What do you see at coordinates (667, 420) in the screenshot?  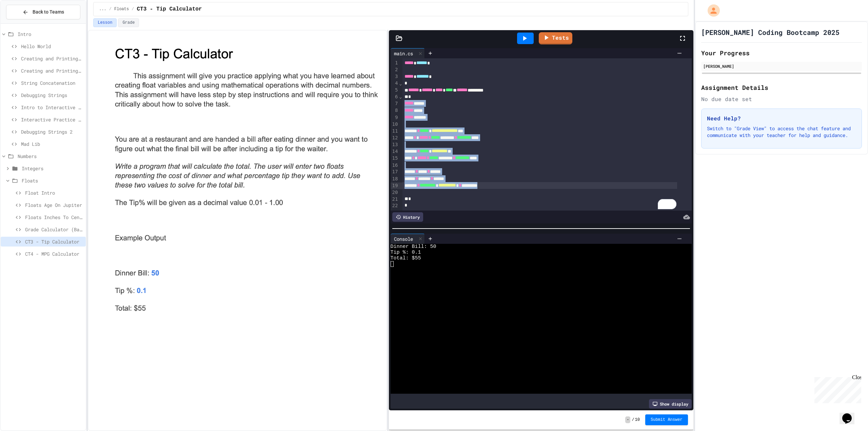 I see `button: Submit Answer` at bounding box center [667, 420].